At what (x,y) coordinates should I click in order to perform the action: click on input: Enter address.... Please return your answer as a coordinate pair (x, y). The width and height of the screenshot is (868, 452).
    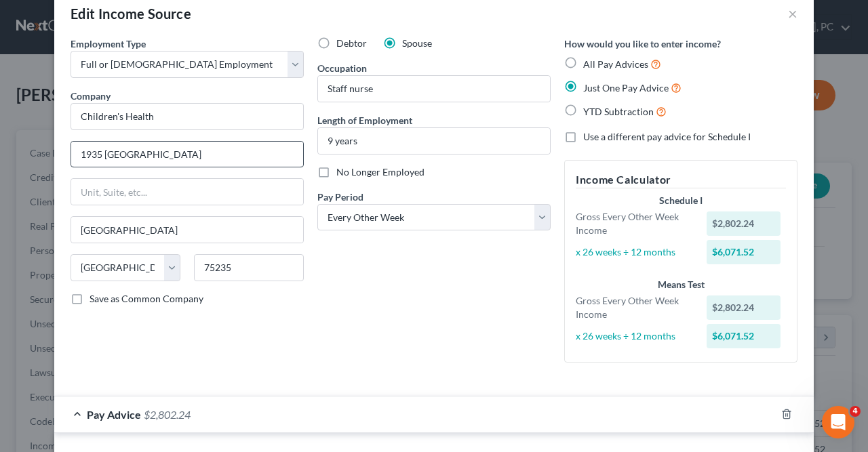
    Looking at the image, I should click on (187, 154).